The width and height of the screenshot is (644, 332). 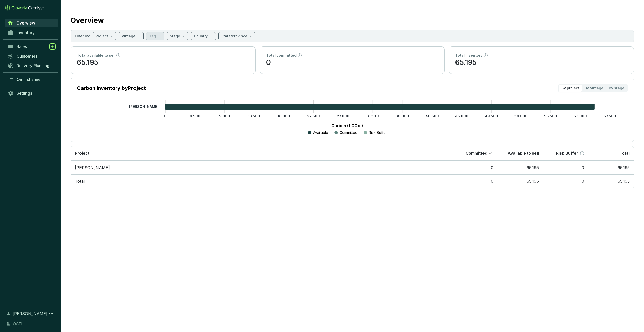 What do you see at coordinates (373, 116) in the screenshot?
I see `tspan: 31.500` at bounding box center [373, 116].